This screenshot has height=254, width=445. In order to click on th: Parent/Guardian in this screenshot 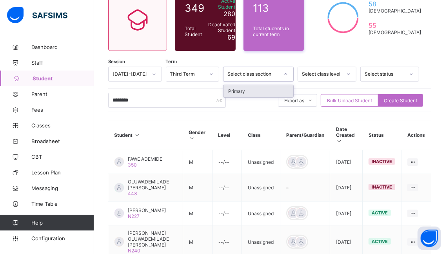, I will do `click(305, 135)`.